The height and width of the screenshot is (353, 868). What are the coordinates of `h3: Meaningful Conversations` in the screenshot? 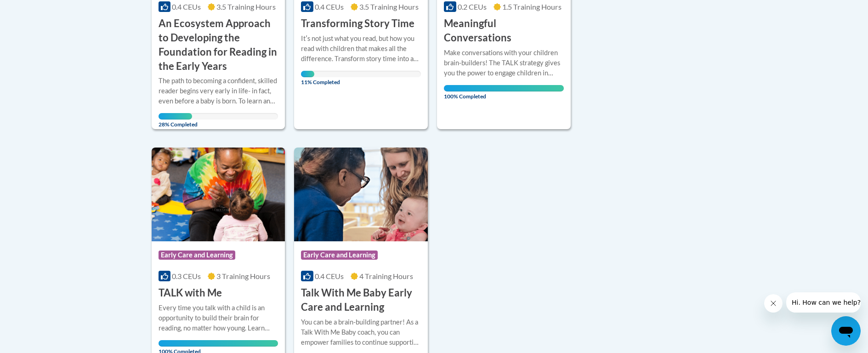 It's located at (503, 30).